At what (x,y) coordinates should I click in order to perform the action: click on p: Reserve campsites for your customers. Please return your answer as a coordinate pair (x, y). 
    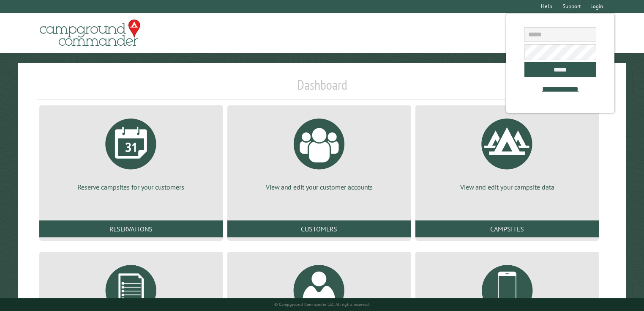
    Looking at the image, I should click on (131, 187).